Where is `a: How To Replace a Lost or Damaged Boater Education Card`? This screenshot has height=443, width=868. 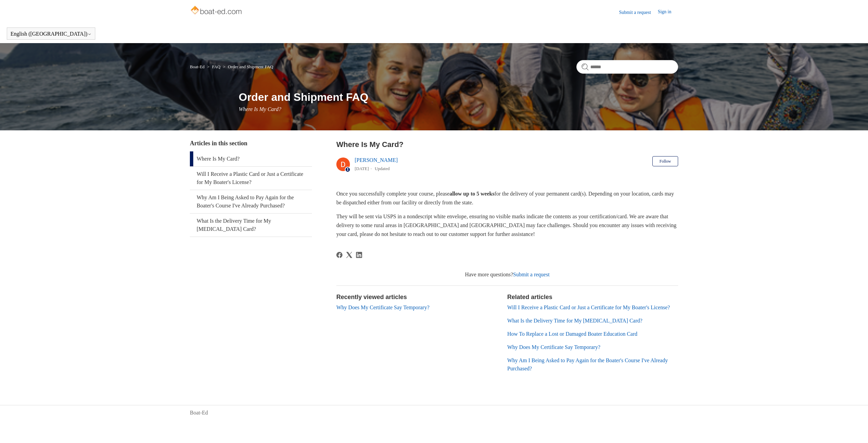 a: How To Replace a Lost or Damaged Boater Education Card is located at coordinates (573, 333).